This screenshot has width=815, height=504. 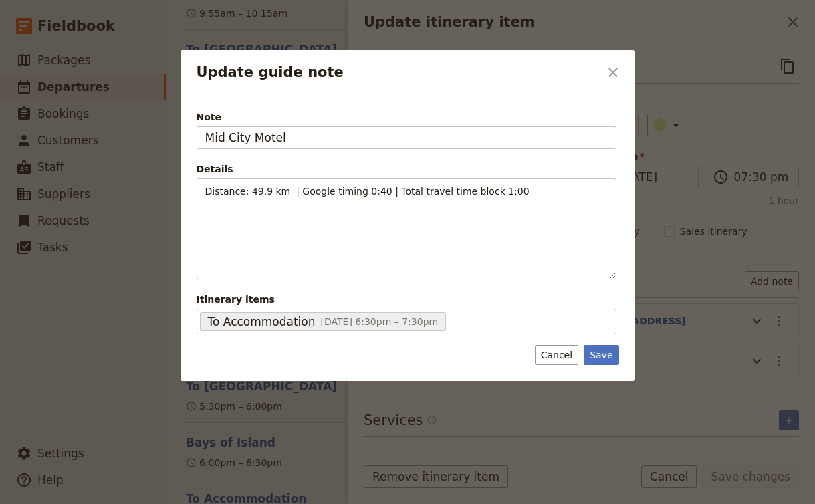 I want to click on span: Distance: 49.9 km | Google timing 0:40 | Total travel time block 1:00, so click(x=367, y=191).